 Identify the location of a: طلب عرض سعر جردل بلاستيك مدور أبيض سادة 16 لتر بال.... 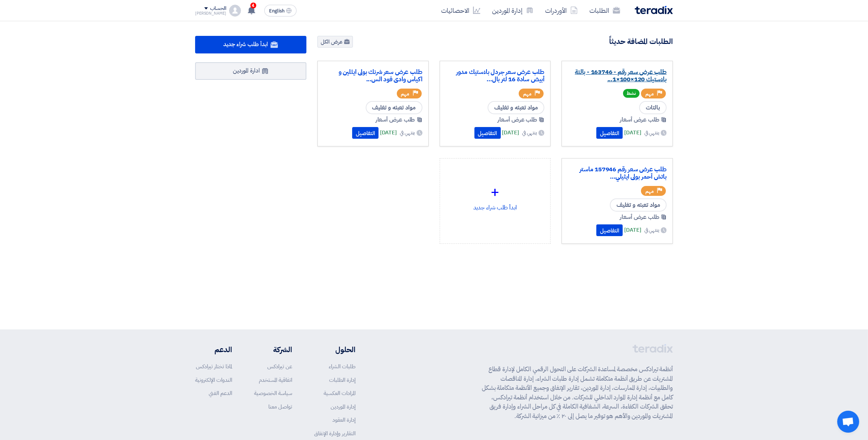
(495, 76).